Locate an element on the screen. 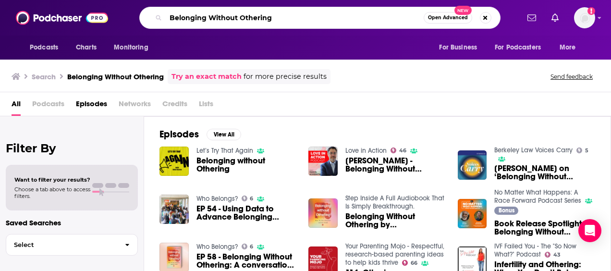 Image resolution: width=611 pixels, height=271 pixels. a: Episodes is located at coordinates (91, 106).